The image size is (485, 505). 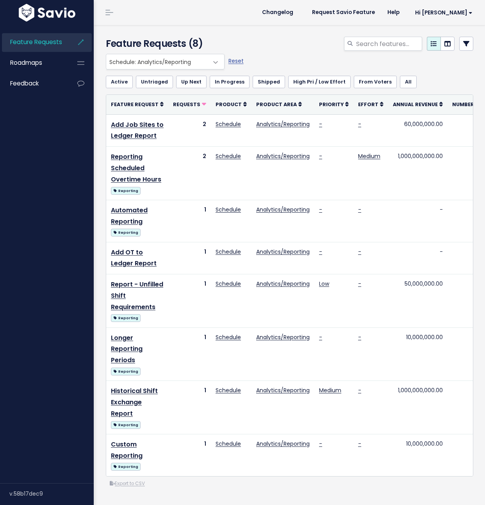 I want to click on a: Longer Reporting Periods, so click(x=126, y=349).